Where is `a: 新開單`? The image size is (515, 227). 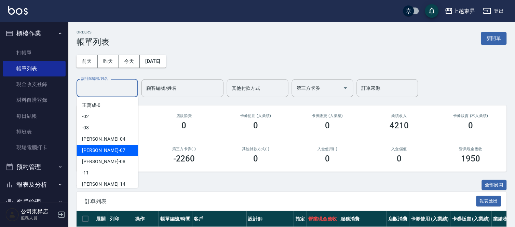 a: 新開單 is located at coordinates (494, 38).